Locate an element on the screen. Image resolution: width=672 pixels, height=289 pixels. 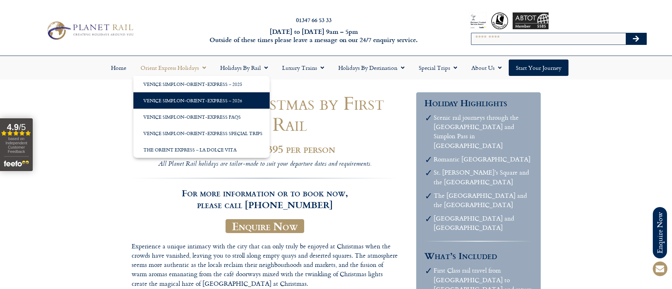
ul: Orient Express Holidays is located at coordinates (201, 117).